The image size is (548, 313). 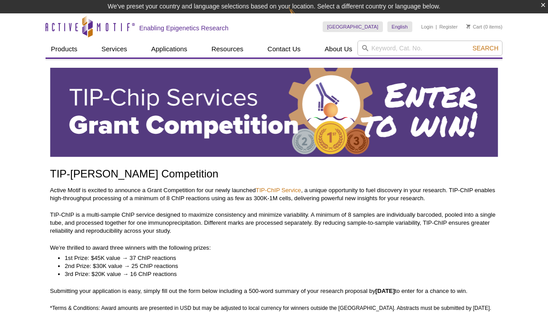 What do you see at coordinates (274, 248) in the screenshot?
I see `p: We’re thrilled to award three winners with the following prizes:` at bounding box center [274, 248].